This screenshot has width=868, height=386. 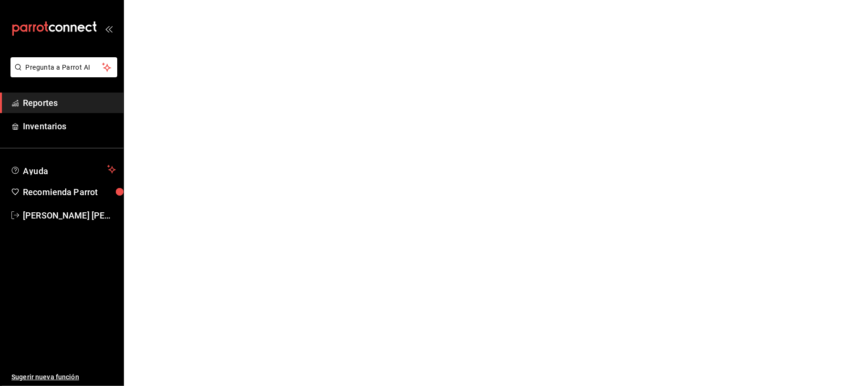 What do you see at coordinates (63, 169) in the screenshot?
I see `span: Ayuda` at bounding box center [63, 169].